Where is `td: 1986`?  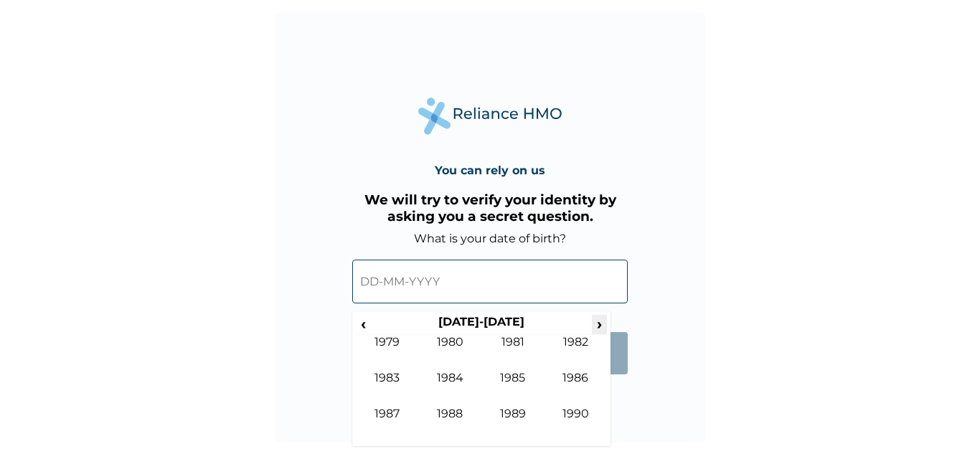 td: 1986 is located at coordinates (576, 389).